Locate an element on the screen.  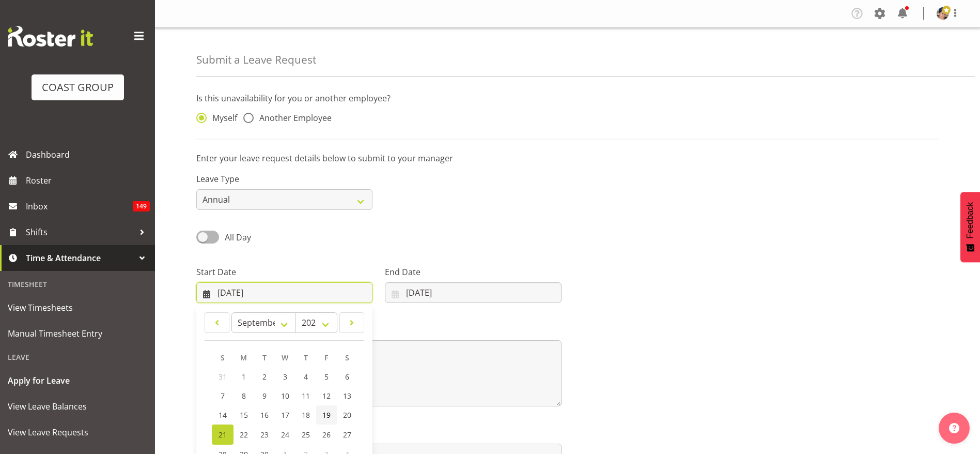
label: Leave Type is located at coordinates (284, 178).